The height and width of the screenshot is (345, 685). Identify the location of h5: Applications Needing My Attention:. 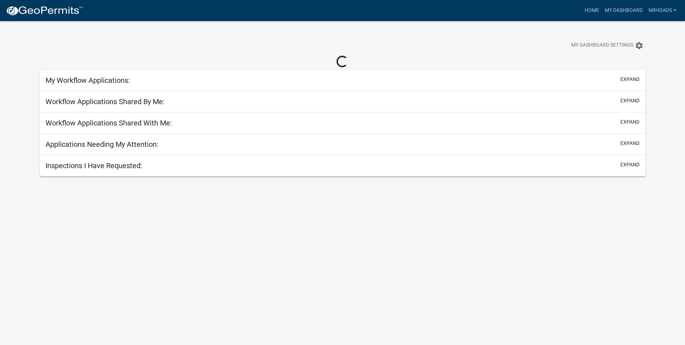
(102, 144).